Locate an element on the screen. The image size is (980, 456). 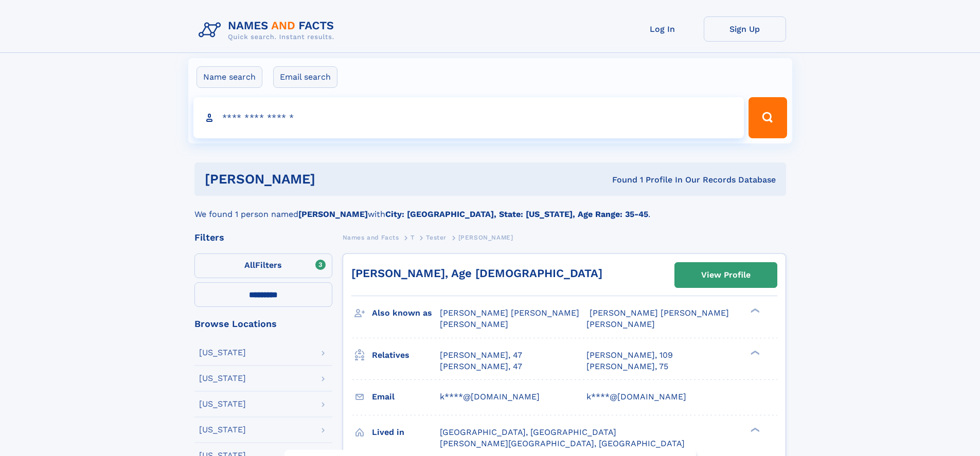
input: search input is located at coordinates (469, 117).